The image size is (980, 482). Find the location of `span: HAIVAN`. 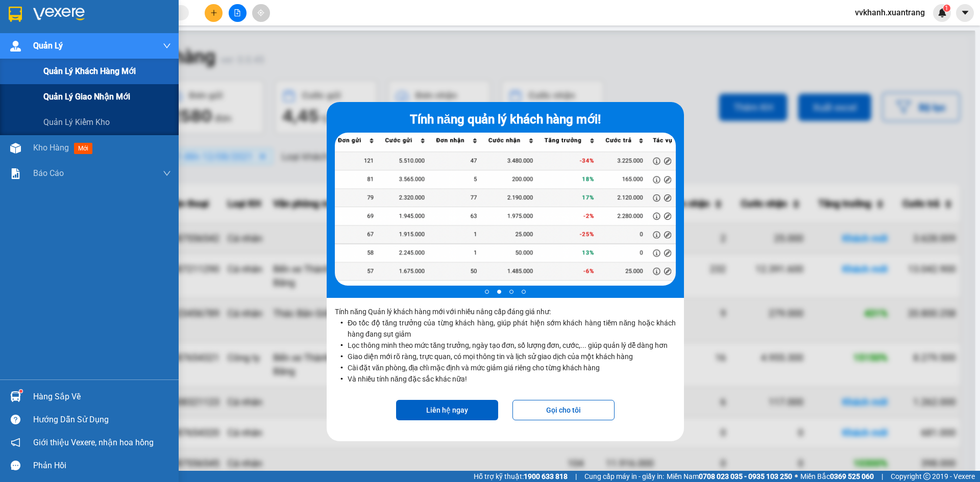

span: HAIVAN is located at coordinates (43, 10).